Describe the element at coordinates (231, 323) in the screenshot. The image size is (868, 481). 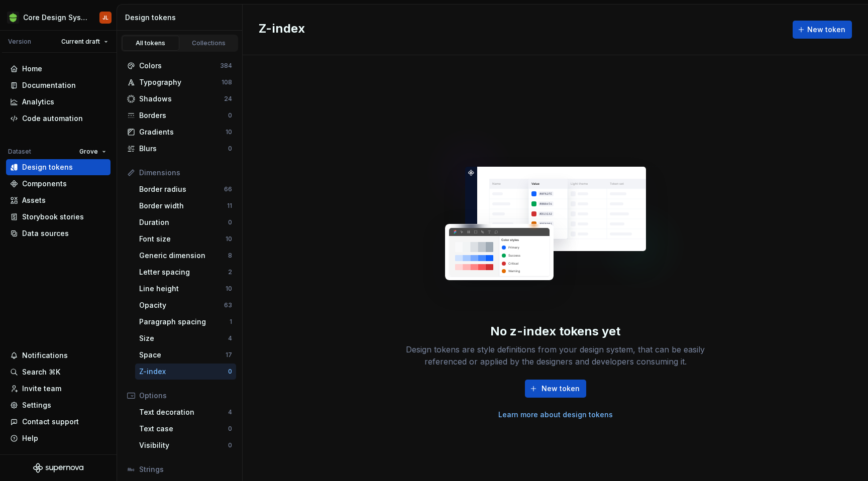
I see `div: 1` at that location.